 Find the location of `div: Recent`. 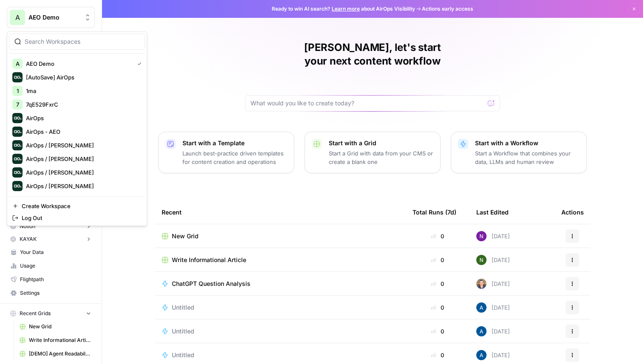

div: Recent is located at coordinates (280, 212).